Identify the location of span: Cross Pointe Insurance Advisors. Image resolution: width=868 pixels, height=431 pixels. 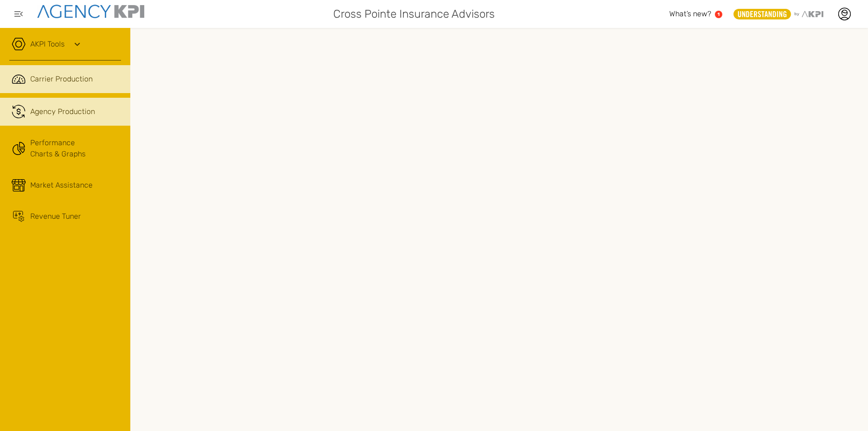
(414, 14).